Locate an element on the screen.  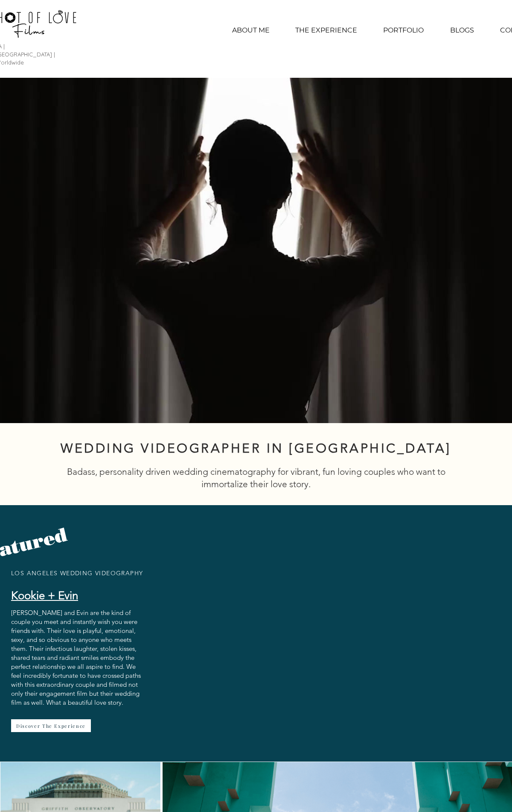
p: PORTFOLIO is located at coordinates (403, 31).